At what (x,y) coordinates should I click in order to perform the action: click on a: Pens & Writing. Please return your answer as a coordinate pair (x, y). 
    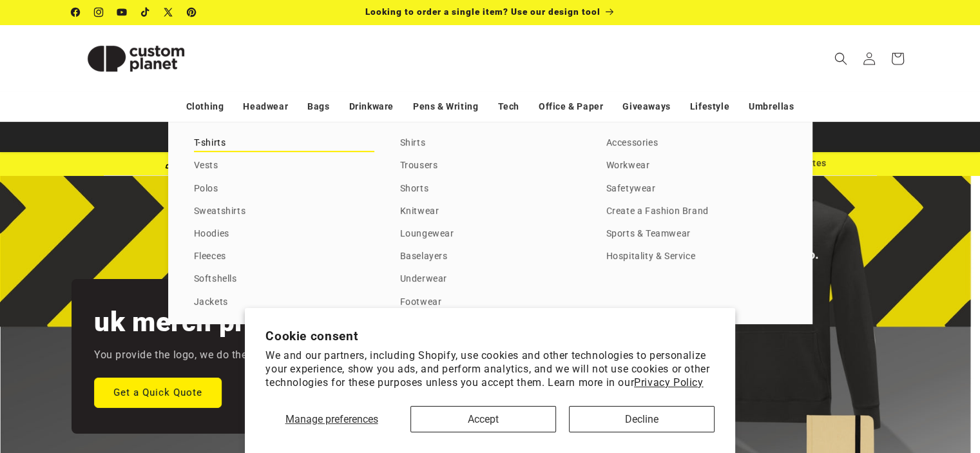
    Looking at the image, I should click on (445, 106).